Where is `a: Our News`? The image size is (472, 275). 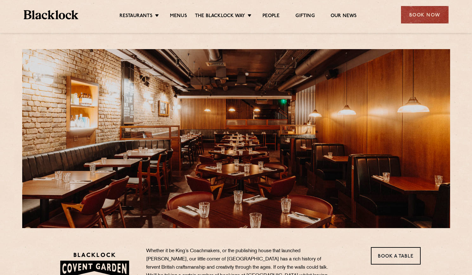
a: Our News is located at coordinates (344, 16).